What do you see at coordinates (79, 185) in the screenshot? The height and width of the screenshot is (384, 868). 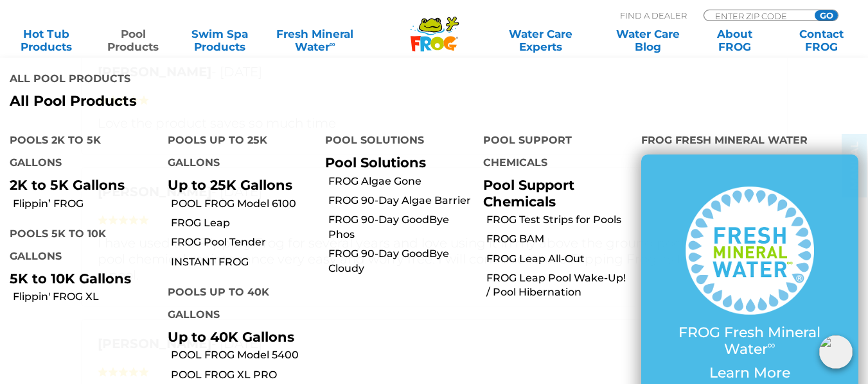 I see `p: 2K to 5K Gallons` at bounding box center [79, 185].